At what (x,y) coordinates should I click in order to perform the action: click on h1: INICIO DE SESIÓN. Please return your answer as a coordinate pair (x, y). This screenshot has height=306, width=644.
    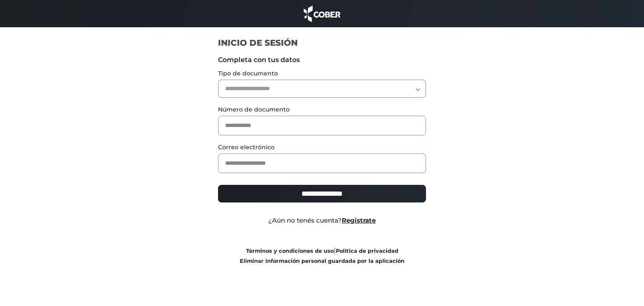
    Looking at the image, I should click on (322, 43).